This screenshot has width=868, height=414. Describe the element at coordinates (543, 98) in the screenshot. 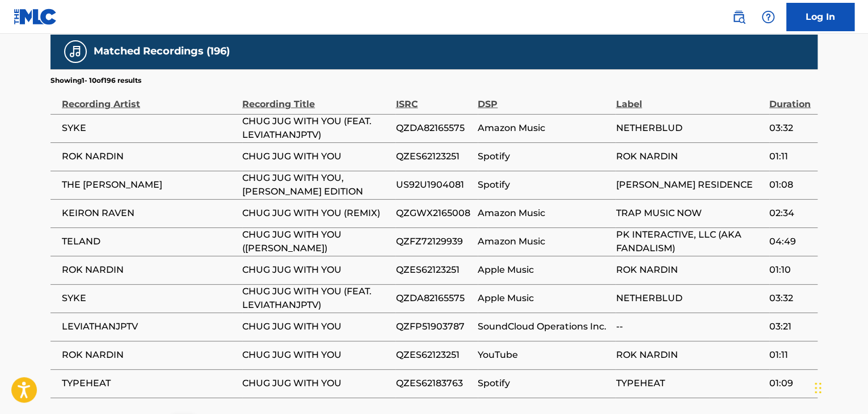

I see `div: DSP` at that location.